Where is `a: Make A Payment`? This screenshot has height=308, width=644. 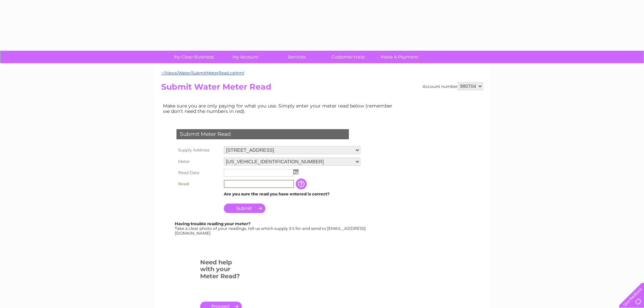
a: Make A Payment is located at coordinates (399, 57).